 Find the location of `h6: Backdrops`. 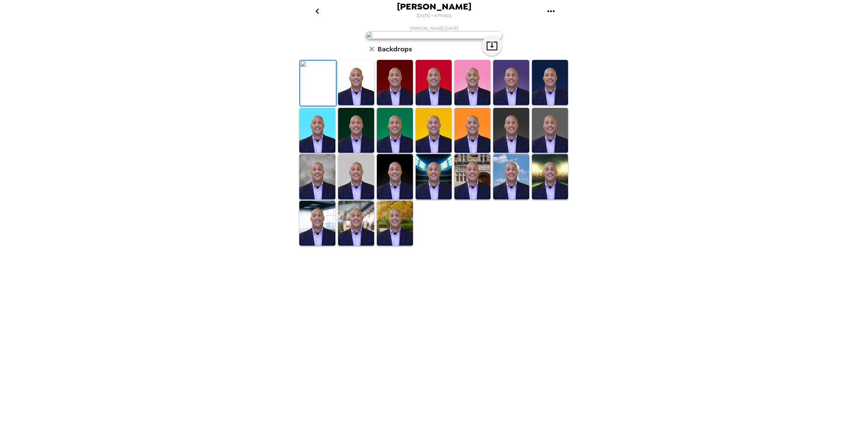

h6: Backdrops is located at coordinates (395, 49).